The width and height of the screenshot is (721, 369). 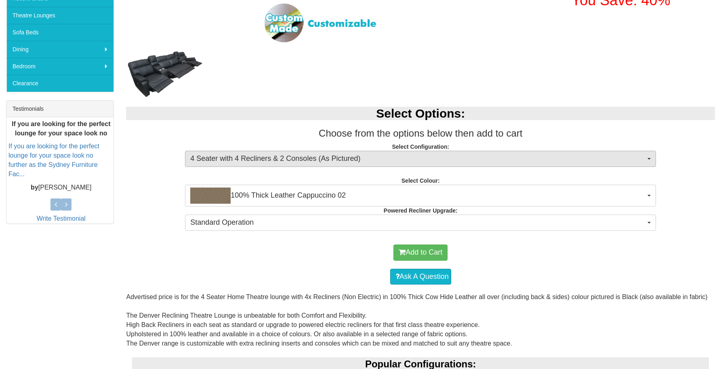 What do you see at coordinates (420, 222) in the screenshot?
I see `button: Standard Operation` at bounding box center [420, 222].